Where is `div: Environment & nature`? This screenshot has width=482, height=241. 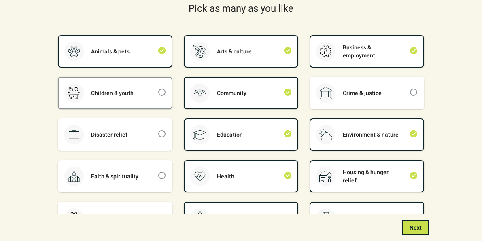 div: Environment & nature is located at coordinates (371, 135).